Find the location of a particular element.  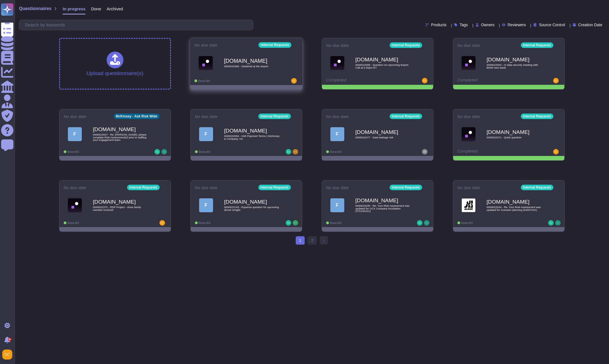

span: Creation Date is located at coordinates (590, 25).